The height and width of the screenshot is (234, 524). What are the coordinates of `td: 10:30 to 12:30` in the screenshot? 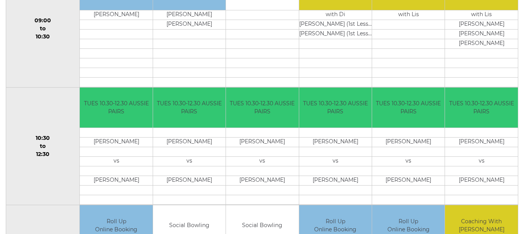 It's located at (43, 146).